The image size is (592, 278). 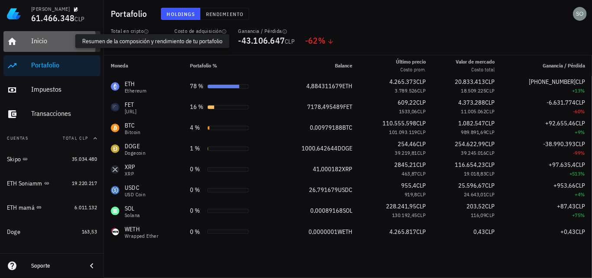 What do you see at coordinates (470, 165) in the screenshot?
I see `span: 116.654,23` at bounding box center [470, 165].